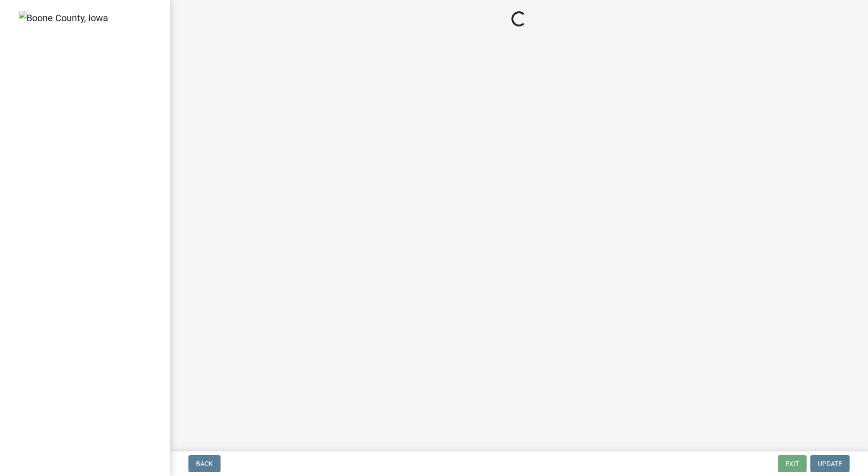  What do you see at coordinates (830, 464) in the screenshot?
I see `span: Update` at bounding box center [830, 464].